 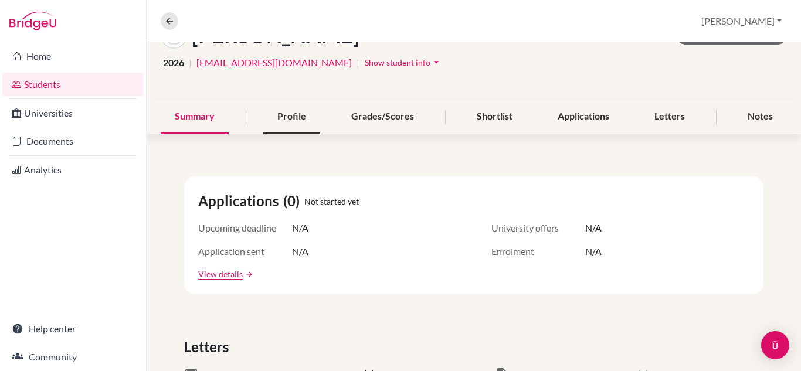 I want to click on button: Show student infoarrow_drop_down, so click(x=403, y=62).